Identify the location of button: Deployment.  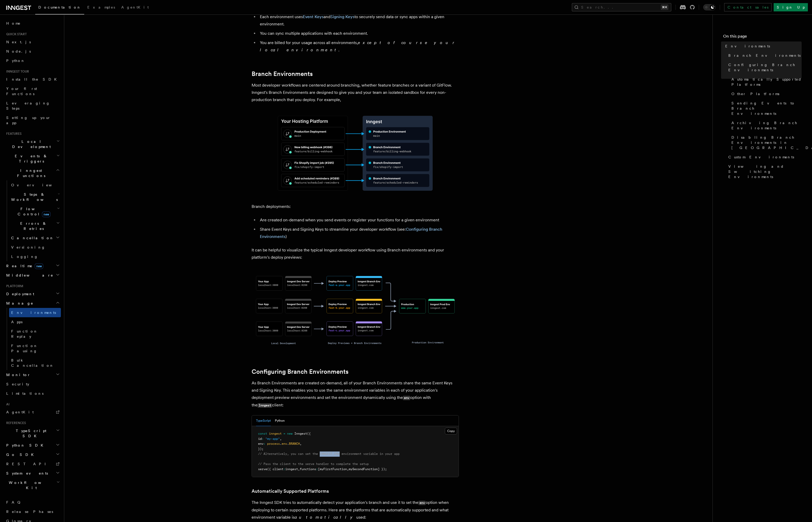
(32, 294).